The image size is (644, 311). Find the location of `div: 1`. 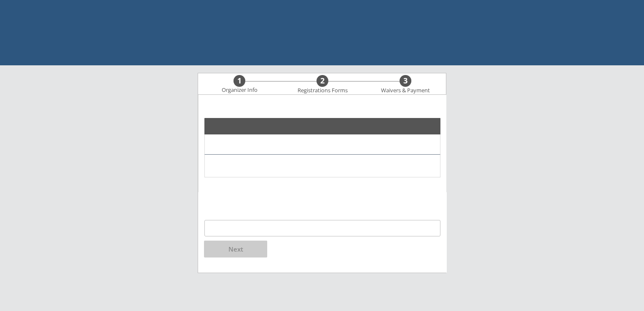

div: 1 is located at coordinates (240, 81).